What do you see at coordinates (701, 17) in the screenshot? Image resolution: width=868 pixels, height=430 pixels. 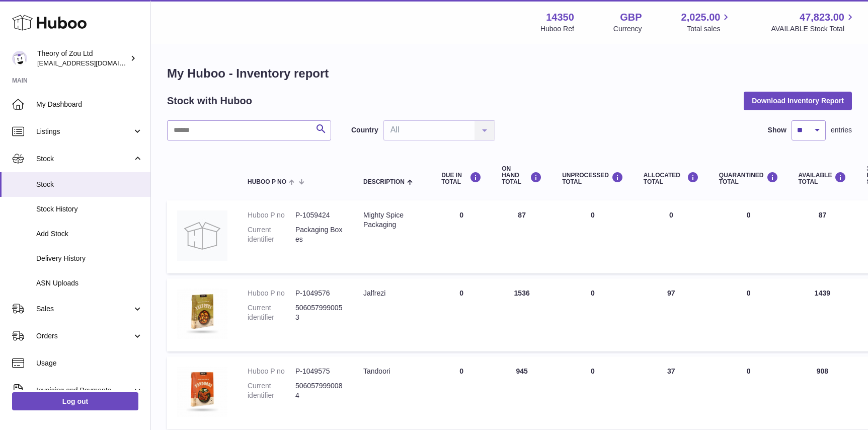 I see `span: 2,025.00` at bounding box center [701, 17].